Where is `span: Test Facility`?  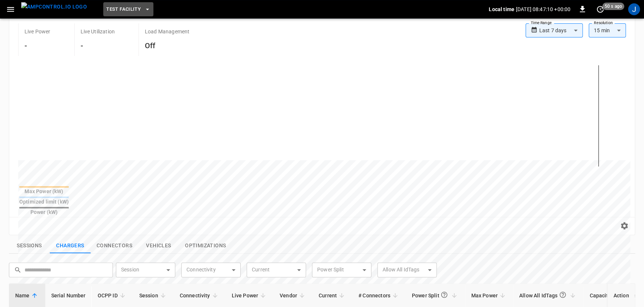
span: Test Facility is located at coordinates (123, 9).